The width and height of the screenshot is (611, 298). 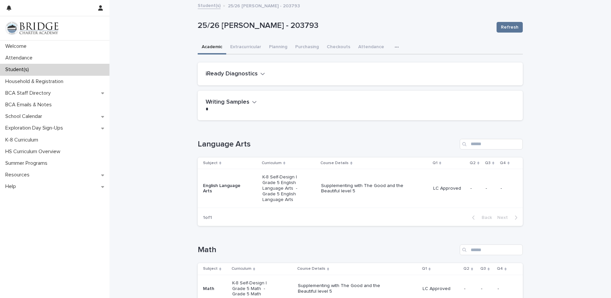 I want to click on p: Resources, so click(x=19, y=174).